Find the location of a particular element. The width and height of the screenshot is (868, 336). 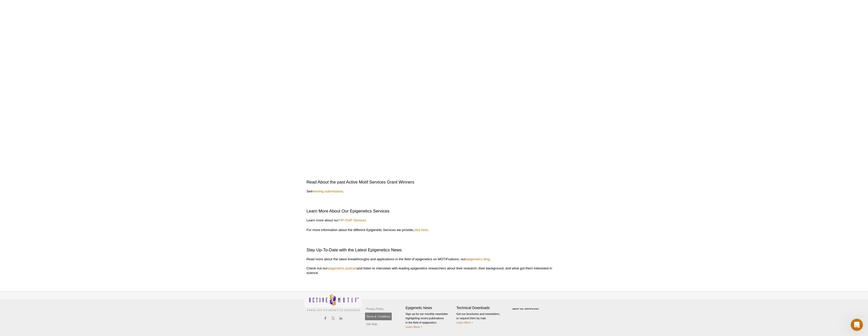

a: epigenetics podcast is located at coordinates (342, 268).